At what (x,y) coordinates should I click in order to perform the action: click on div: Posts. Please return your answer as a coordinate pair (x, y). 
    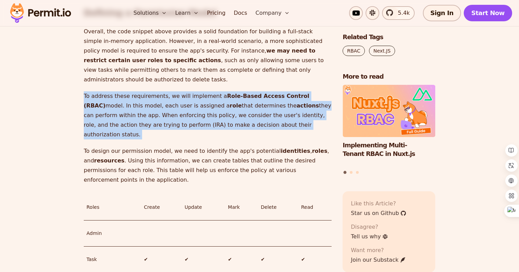
    Looking at the image, I should click on (389, 130).